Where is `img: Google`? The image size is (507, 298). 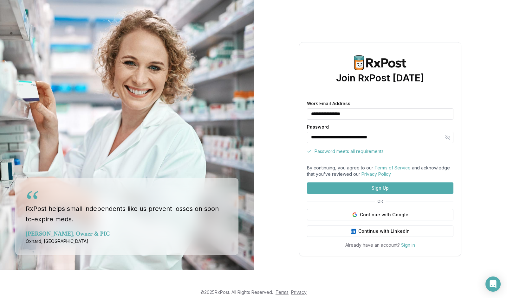 img: Google is located at coordinates (354, 215).